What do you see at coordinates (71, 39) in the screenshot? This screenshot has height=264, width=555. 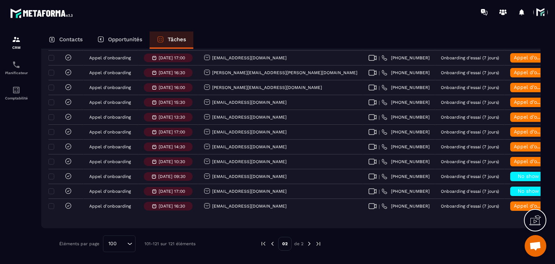 I see `p: Contacts` at bounding box center [71, 39].